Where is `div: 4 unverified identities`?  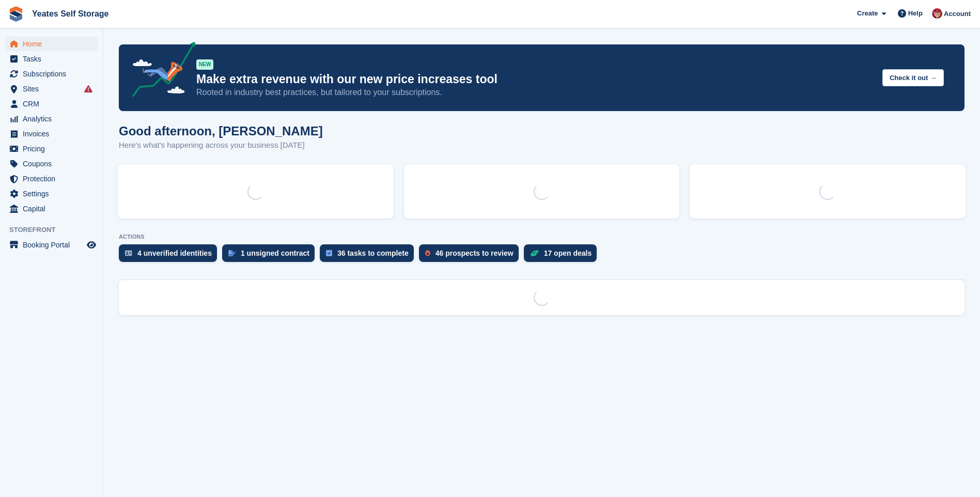
div: 4 unverified identities is located at coordinates (175, 253).